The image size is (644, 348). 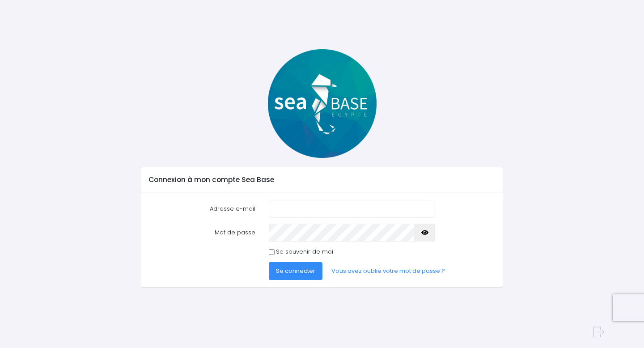 I want to click on label: Se souvenir de moi, so click(x=305, y=252).